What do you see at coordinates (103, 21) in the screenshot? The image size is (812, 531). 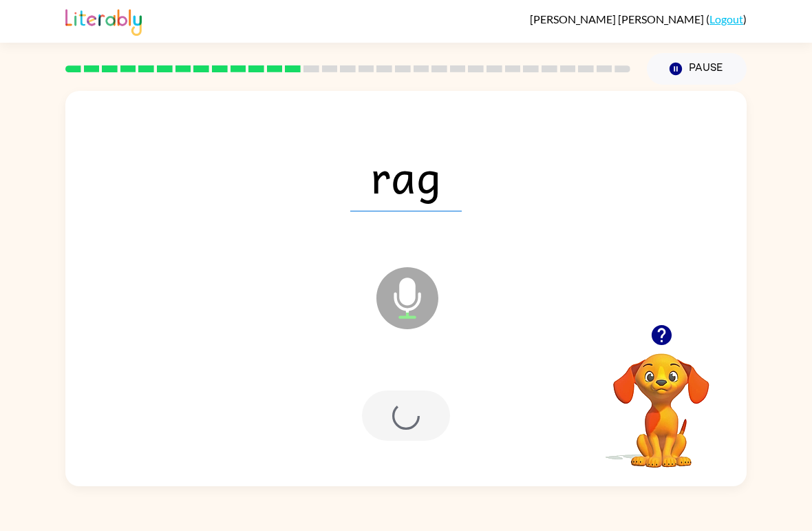 I see `img: Literably` at bounding box center [103, 21].